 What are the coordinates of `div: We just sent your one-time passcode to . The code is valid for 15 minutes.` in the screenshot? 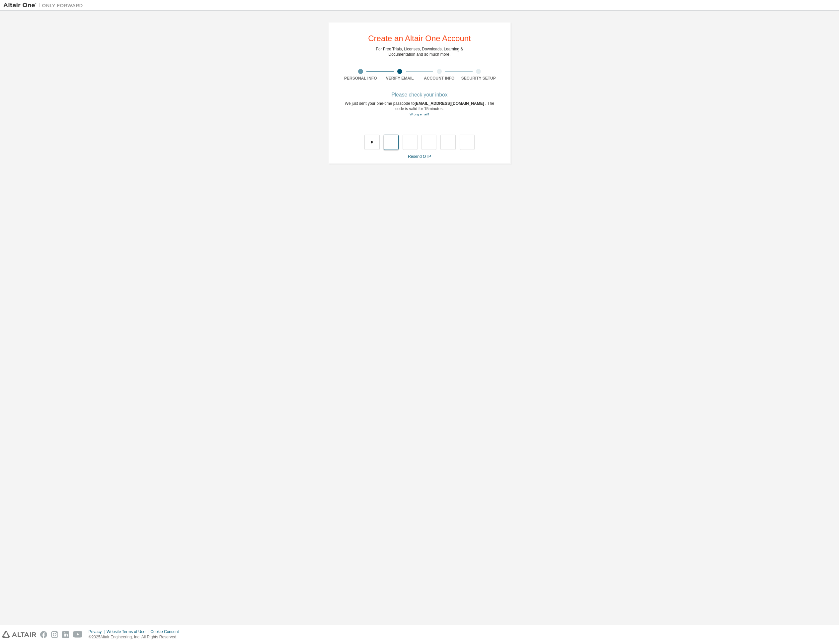 It's located at (420, 109).